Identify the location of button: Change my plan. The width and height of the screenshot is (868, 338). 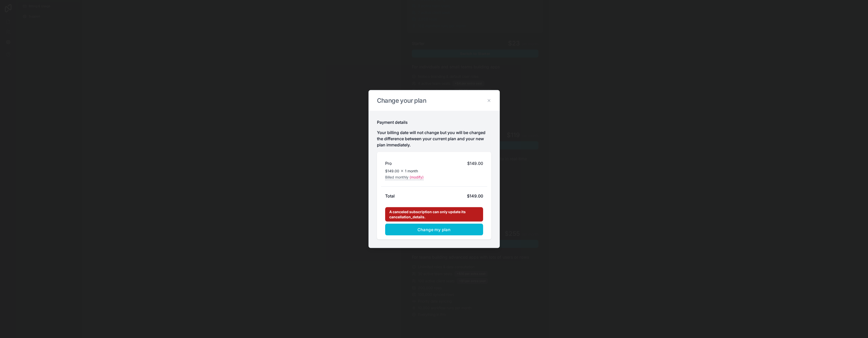
(434, 229).